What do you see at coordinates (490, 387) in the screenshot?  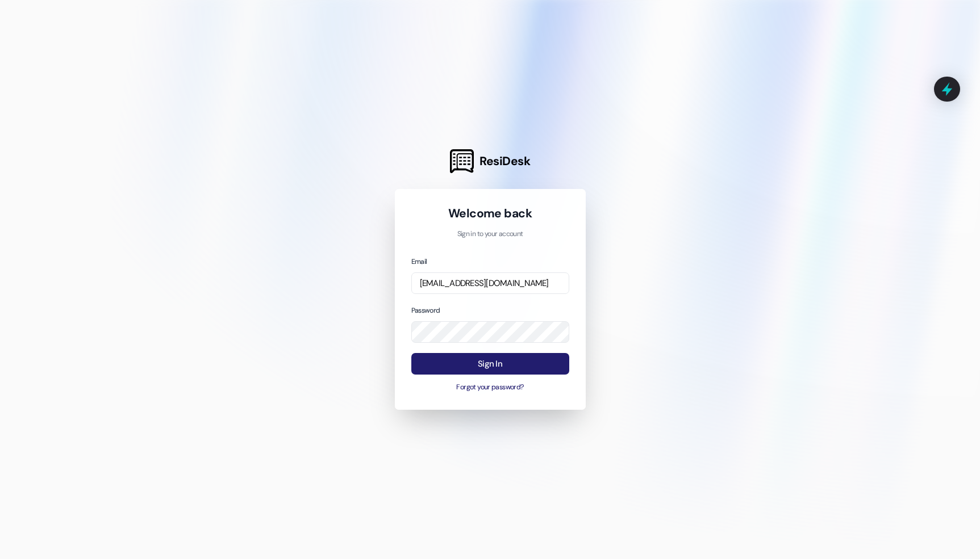 I see `button: Forgot your password?` at bounding box center [490, 387].